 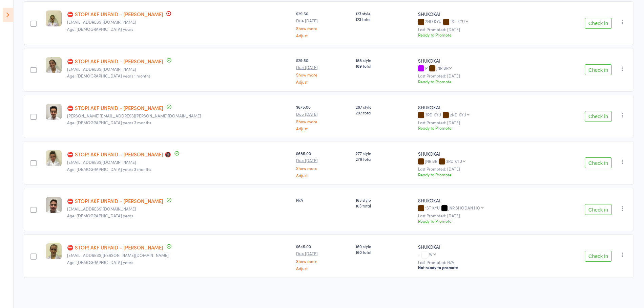 I want to click on span: 297 total, so click(x=384, y=112).